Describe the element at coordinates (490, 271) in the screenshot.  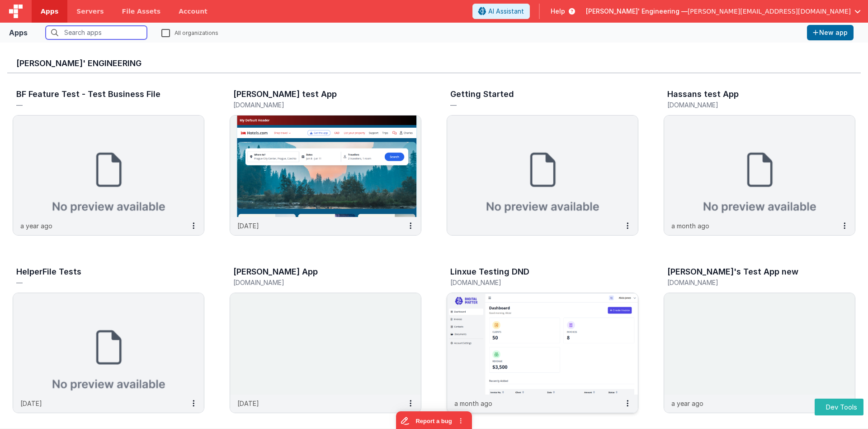
I see `h3: Linxue Testing DND` at that location.